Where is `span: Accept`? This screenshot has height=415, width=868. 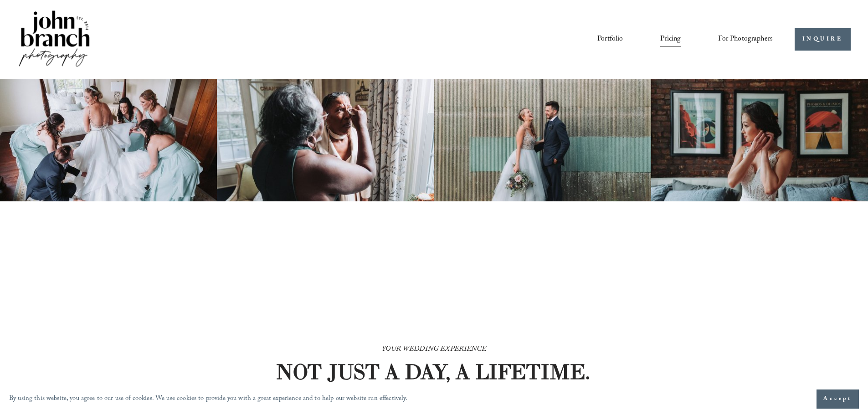 span: Accept is located at coordinates (837, 399).